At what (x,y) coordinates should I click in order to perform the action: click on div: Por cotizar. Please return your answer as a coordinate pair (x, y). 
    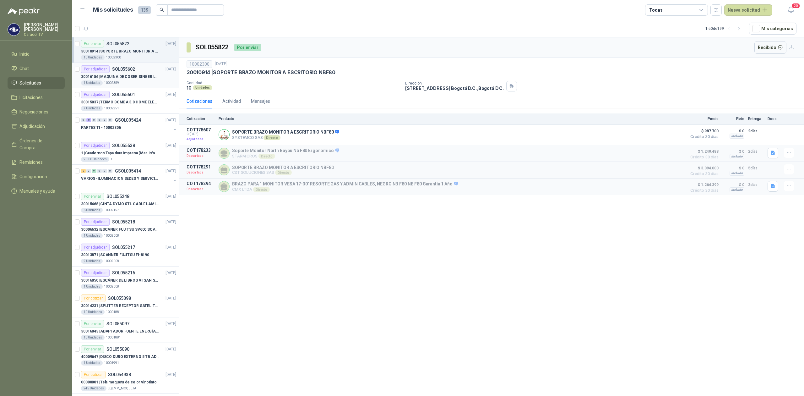
    Looking at the image, I should click on (93, 374).